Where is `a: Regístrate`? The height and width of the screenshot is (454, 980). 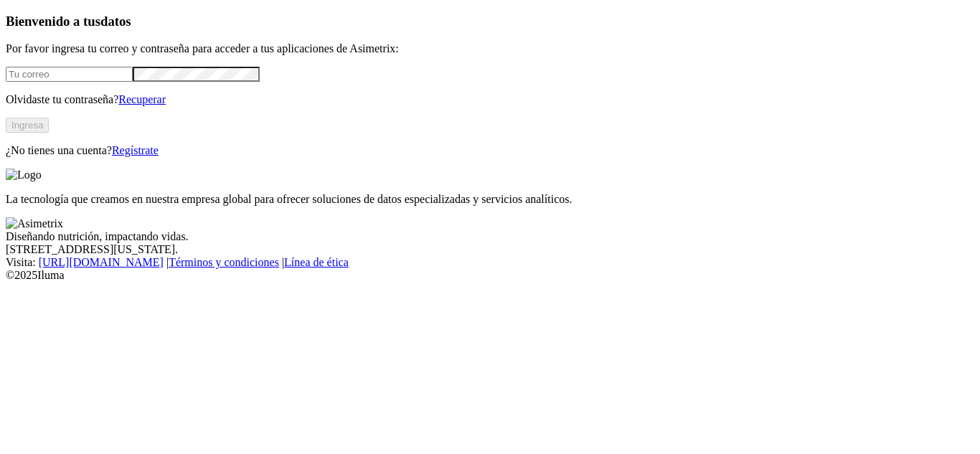
a: Regístrate is located at coordinates (135, 150).